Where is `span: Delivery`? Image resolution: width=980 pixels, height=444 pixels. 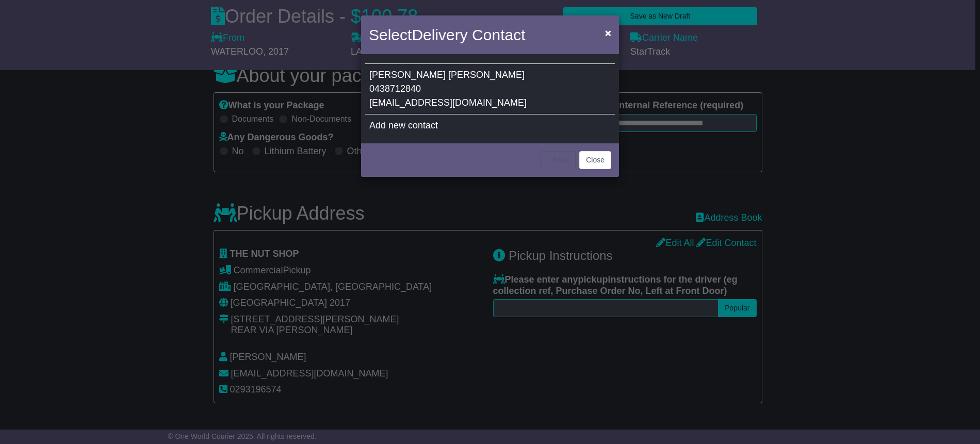 span: Delivery is located at coordinates (439, 35).